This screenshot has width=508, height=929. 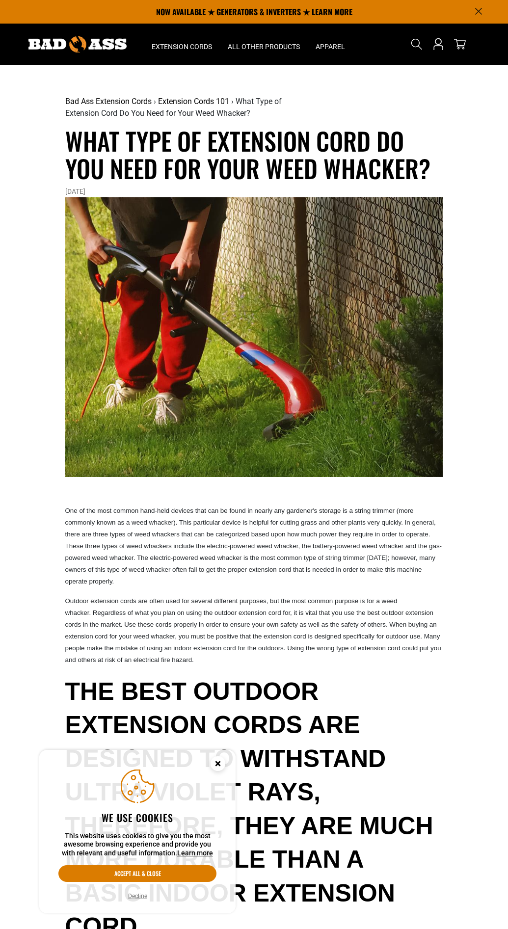 What do you see at coordinates (182, 47) in the screenshot?
I see `span: Extension Cords` at bounding box center [182, 47].